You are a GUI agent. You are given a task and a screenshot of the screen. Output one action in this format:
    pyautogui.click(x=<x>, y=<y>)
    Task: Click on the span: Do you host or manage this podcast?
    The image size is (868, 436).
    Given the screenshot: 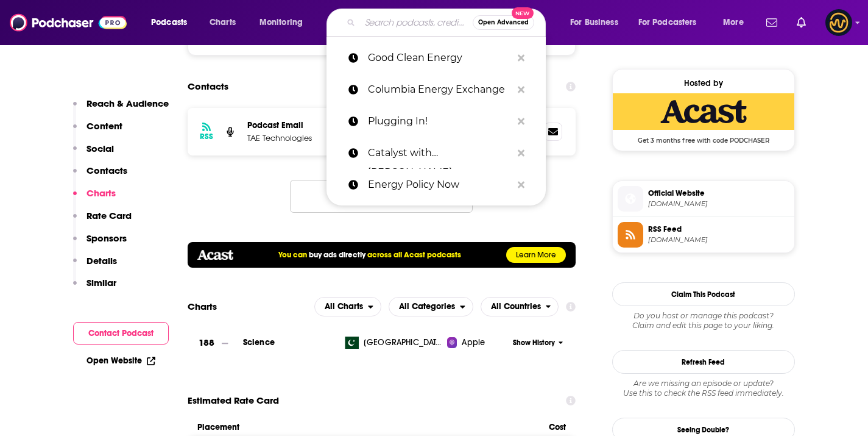 What is the action you would take?
    pyautogui.click(x=704, y=316)
    